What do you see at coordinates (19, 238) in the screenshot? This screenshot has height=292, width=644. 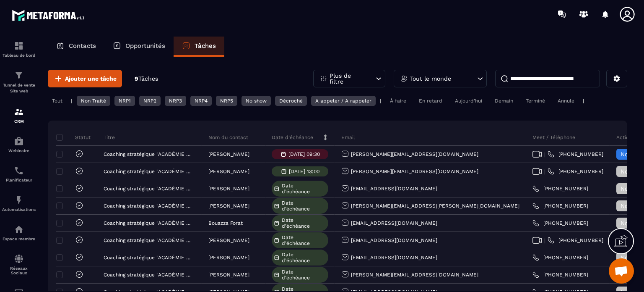 I see `p: Espace membre` at bounding box center [19, 238].